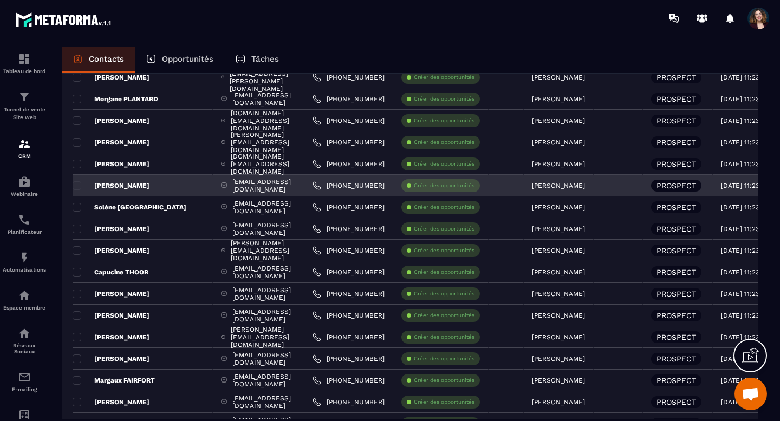 The image size is (780, 421). Describe the element at coordinates (24, 378) in the screenshot. I see `img: email` at that location.